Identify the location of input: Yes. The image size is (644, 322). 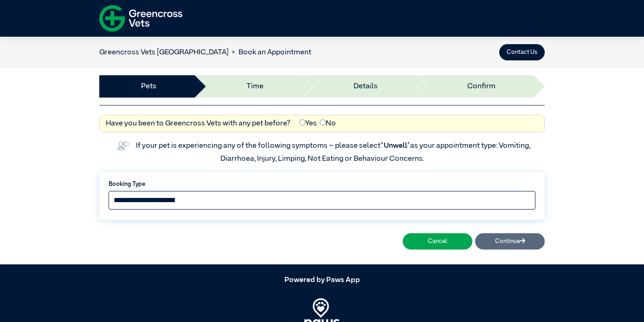
(302, 122).